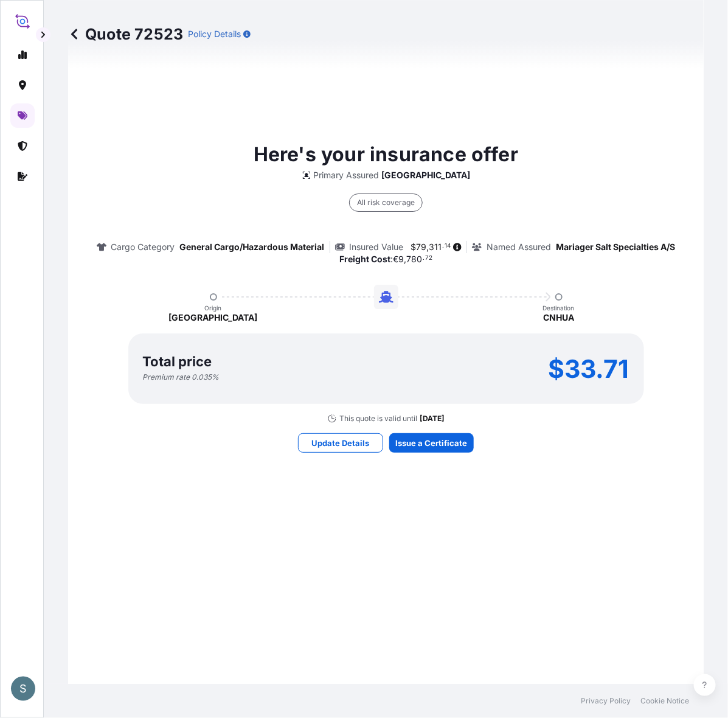 This screenshot has height=718, width=728. What do you see at coordinates (421, 247) in the screenshot?
I see `span: 79` at bounding box center [421, 247].